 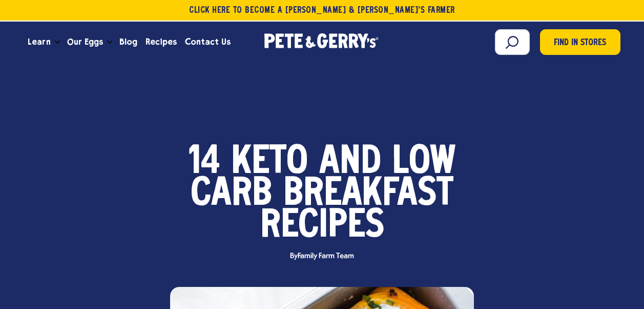 What do you see at coordinates (85, 42) in the screenshot?
I see `a: Our Eggs` at bounding box center [85, 42].